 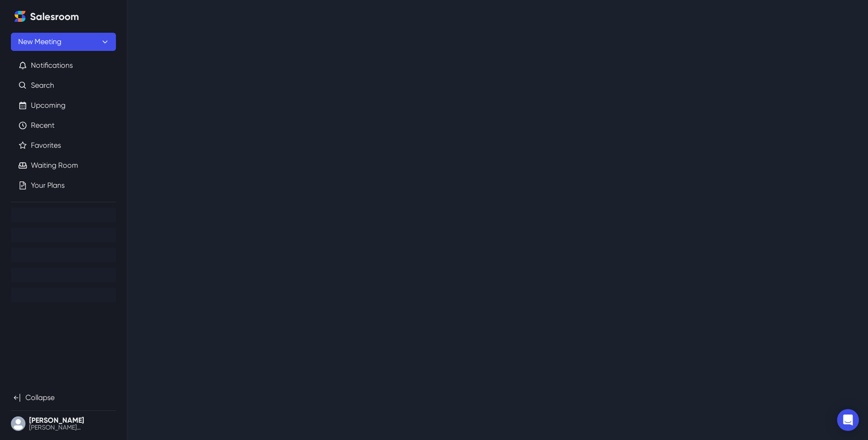 I want to click on div: Open Intercom Messenger, so click(x=848, y=420).